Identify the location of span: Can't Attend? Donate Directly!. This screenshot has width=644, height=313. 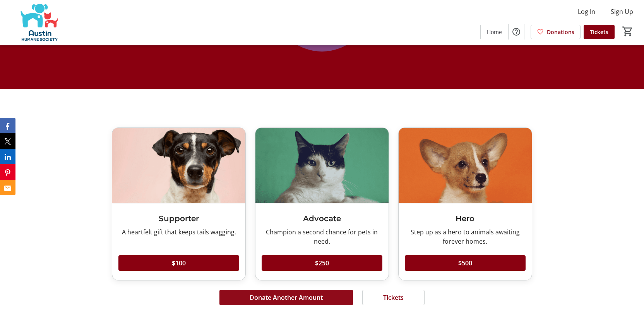
(322, 109).